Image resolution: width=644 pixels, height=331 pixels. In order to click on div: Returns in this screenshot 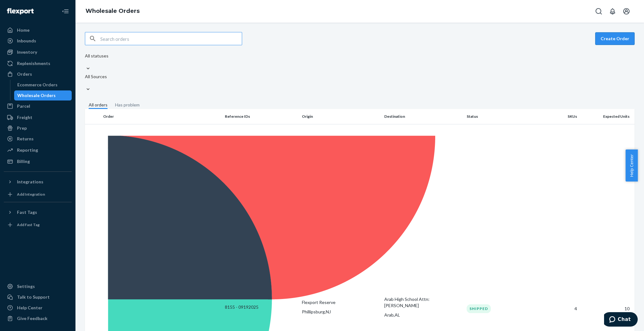, I will do `click(25, 138)`.